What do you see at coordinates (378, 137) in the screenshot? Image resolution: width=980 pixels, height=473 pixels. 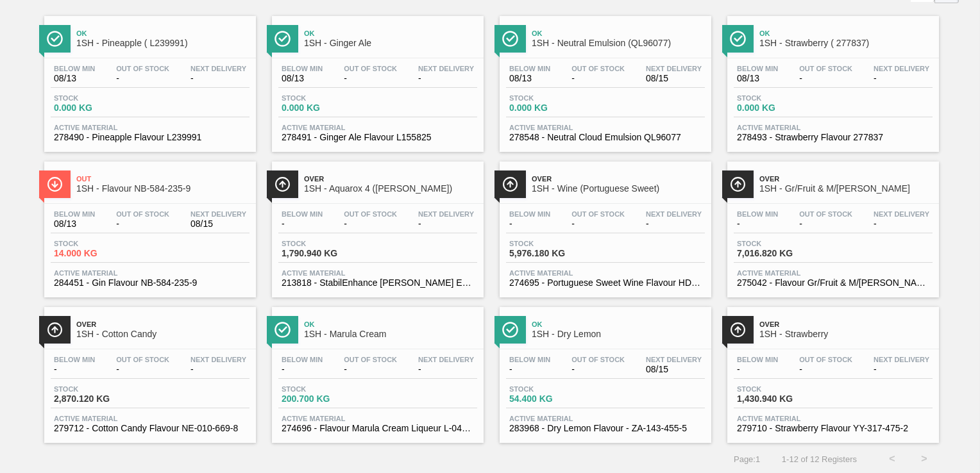 I see `span: 278491 - Ginger Ale Flavour L155825` at bounding box center [378, 137].